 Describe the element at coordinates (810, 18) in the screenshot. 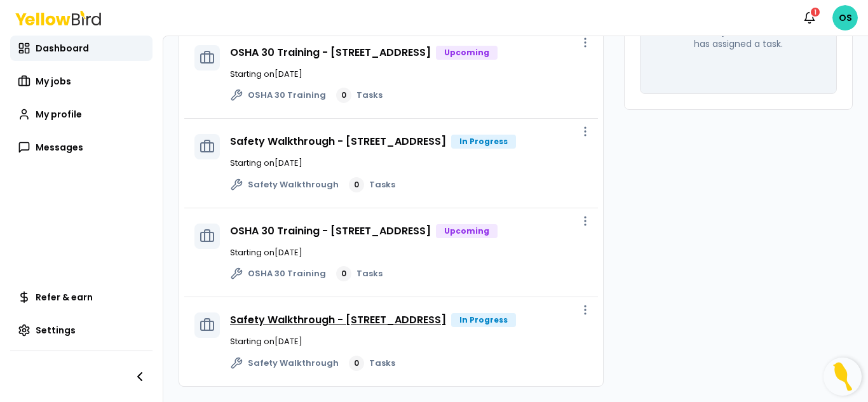

I see `button: 1` at that location.